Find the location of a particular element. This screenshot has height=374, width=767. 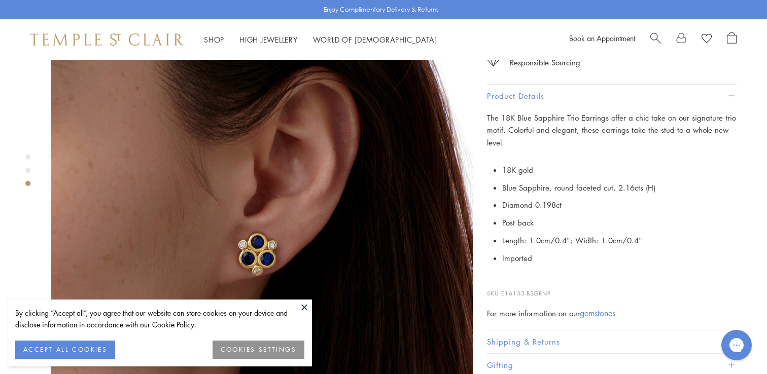

p: Enjoy Complimentary Delivery & Returns is located at coordinates (381, 10).